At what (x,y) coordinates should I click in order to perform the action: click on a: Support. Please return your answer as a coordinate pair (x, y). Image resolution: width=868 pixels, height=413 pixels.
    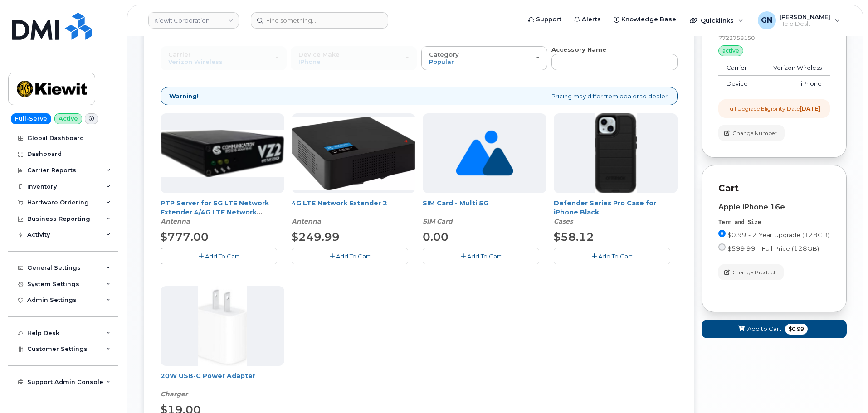
    Looking at the image, I should click on (545, 19).